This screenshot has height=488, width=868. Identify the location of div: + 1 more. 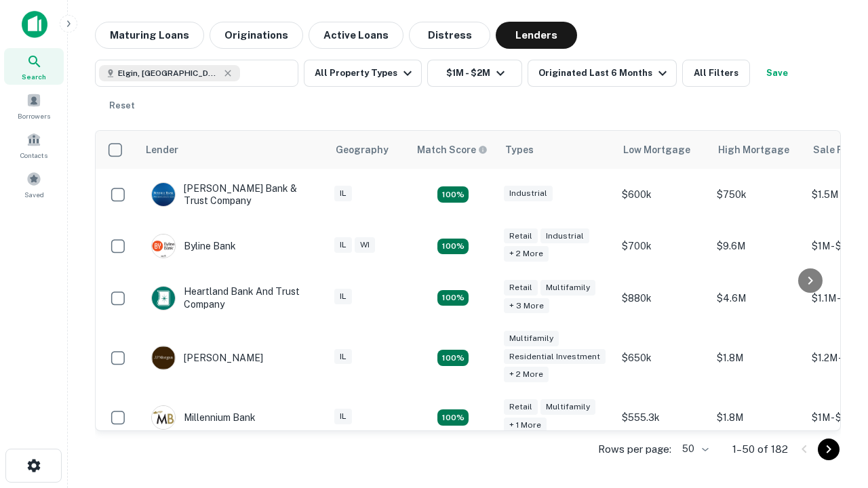
(525, 425).